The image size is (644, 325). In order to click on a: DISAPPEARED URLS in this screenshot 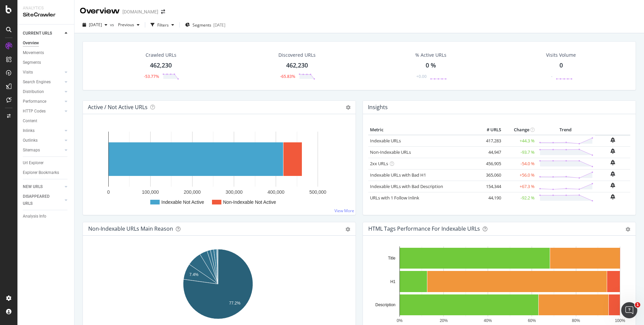, I will do `click(42, 200)`.